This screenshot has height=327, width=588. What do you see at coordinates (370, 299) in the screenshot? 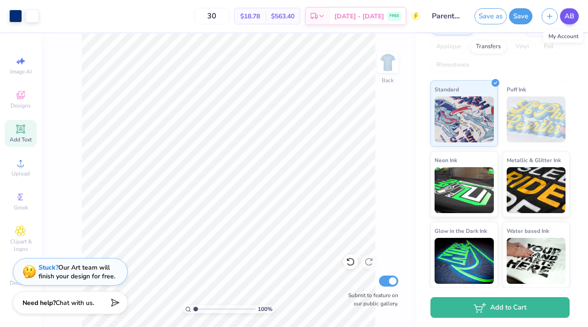
I see `label: Submit to feature on our public gallery.` at bounding box center [370, 299].